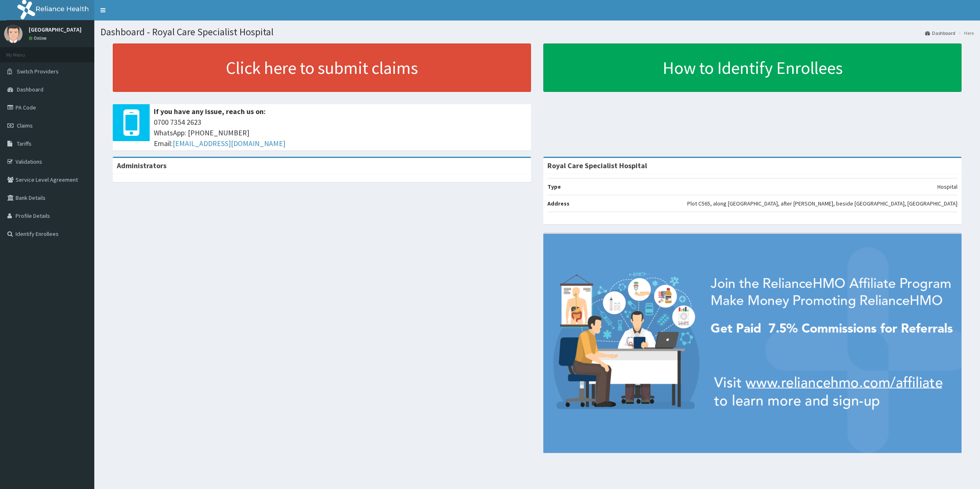  What do you see at coordinates (753, 343) in the screenshot?
I see `img: provider-team-banner.png` at bounding box center [753, 343].